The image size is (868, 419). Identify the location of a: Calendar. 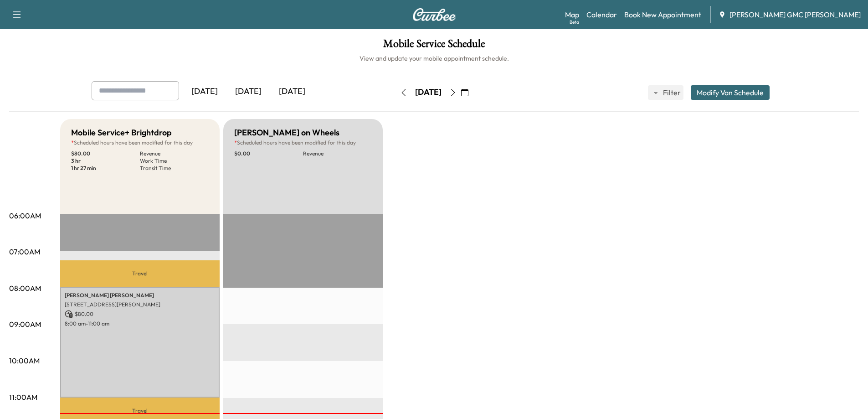
(602, 14).